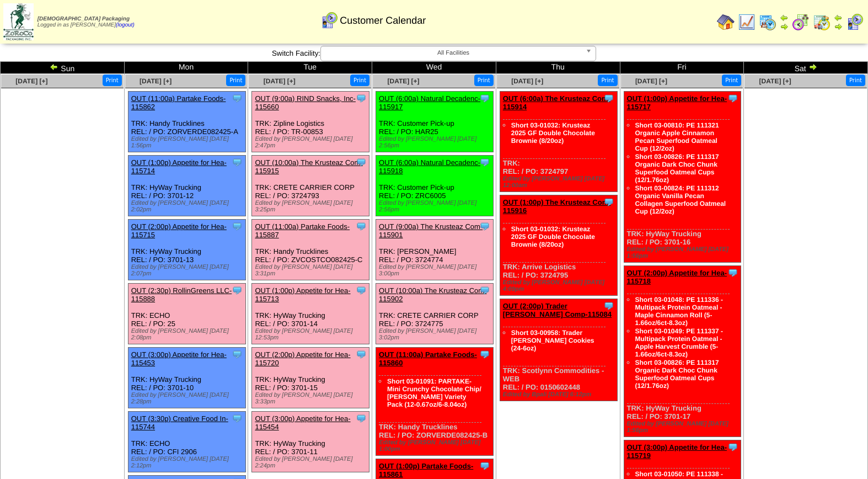  What do you see at coordinates (179, 167) in the screenshot?
I see `a: OUT (1:00p) Appetite for Hea-115714` at bounding box center [179, 167].